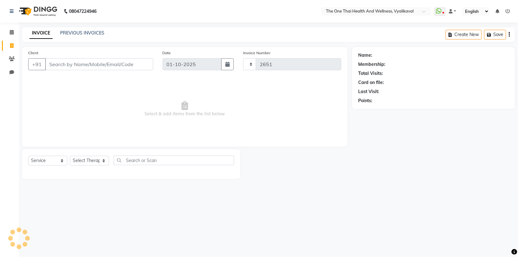 The height and width of the screenshot is (257, 518). Describe the element at coordinates (365, 101) in the screenshot. I see `div: Points:` at that location.